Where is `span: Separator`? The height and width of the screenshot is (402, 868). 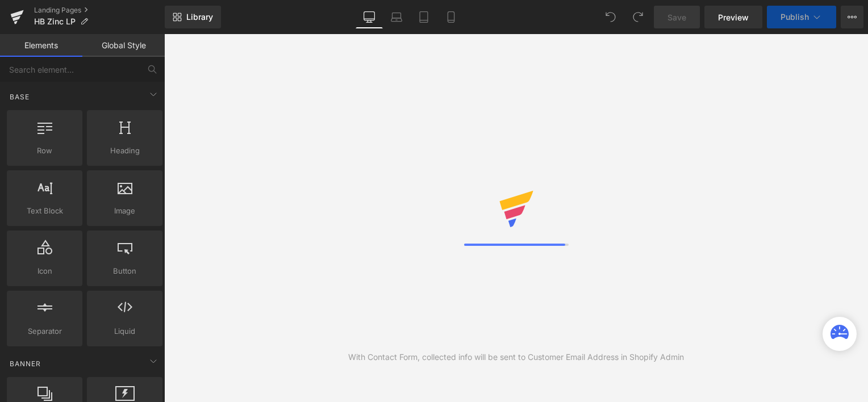
span: Separator is located at coordinates (44, 331).